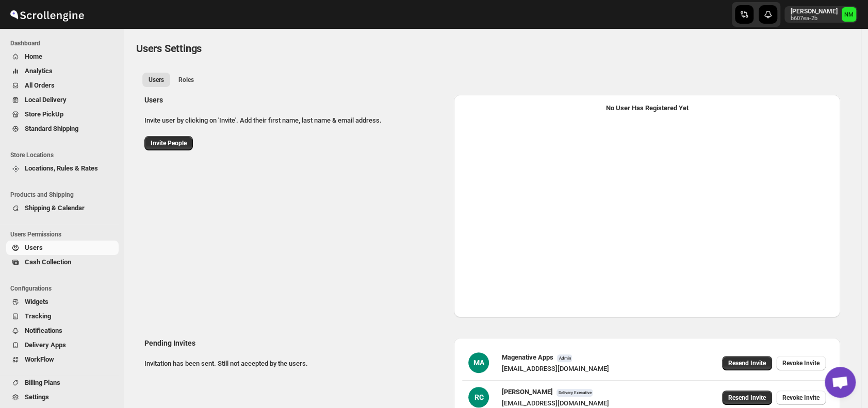  Describe the element at coordinates (849, 15) in the screenshot. I see `span: Narjit Magar` at that location.